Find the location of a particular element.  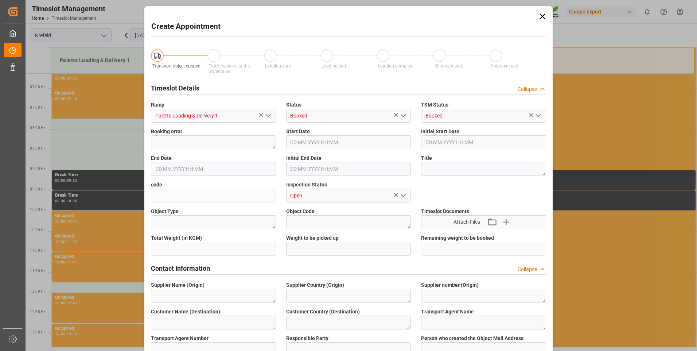

span: Object Type is located at coordinates (165, 211).